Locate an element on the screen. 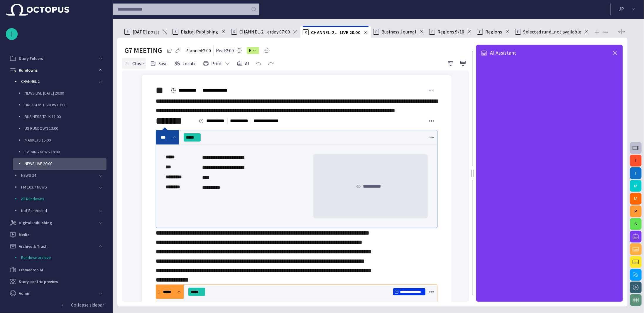 This screenshot has height=313, width=644. p: BUSINESS TALK 11:00 is located at coordinates (42, 117).